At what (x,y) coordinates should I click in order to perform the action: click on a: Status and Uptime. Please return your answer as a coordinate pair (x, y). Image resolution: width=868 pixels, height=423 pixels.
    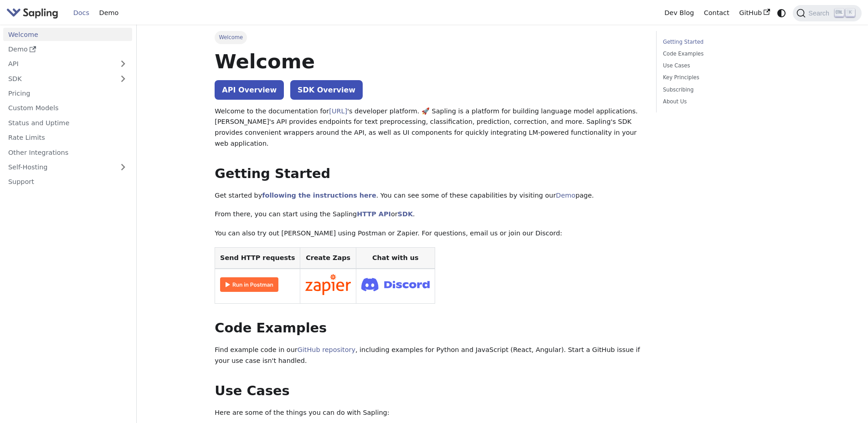
    Looking at the image, I should click on (68, 123).